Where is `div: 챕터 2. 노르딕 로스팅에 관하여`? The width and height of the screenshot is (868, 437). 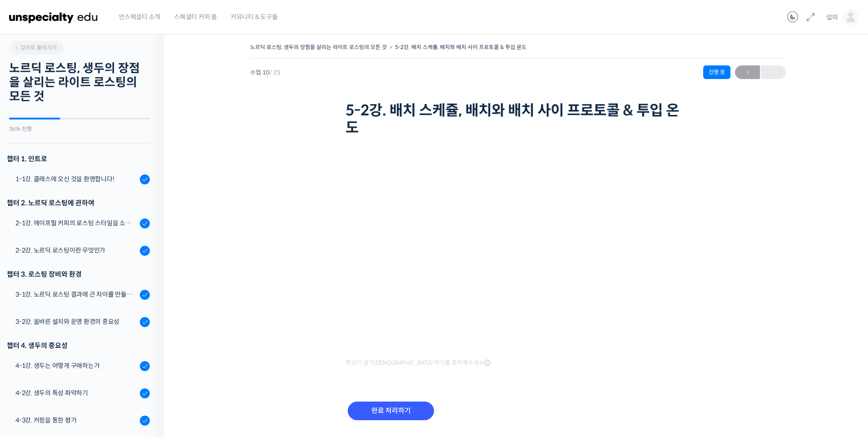 div: 챕터 2. 노르딕 로스팅에 관하여 is located at coordinates (78, 203).